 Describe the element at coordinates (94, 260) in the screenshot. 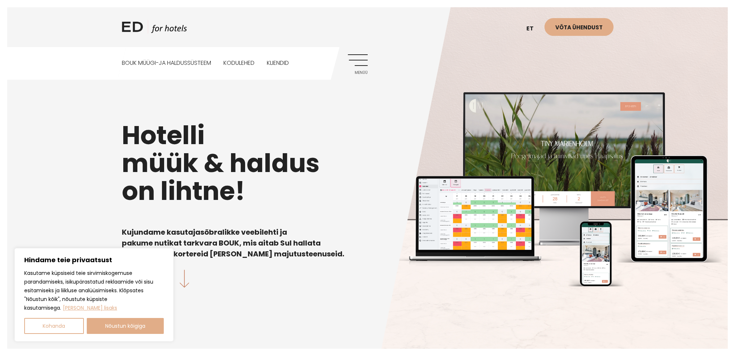

I see `p: Hindame teie privaatsust` at that location.